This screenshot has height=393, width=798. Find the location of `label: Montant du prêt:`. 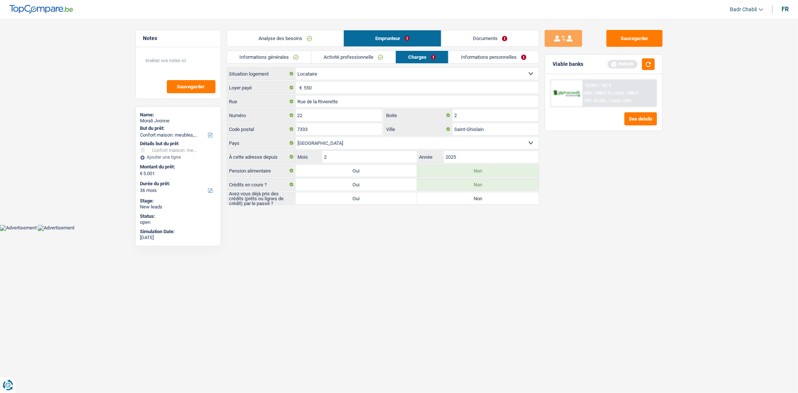

label: Montant du prêt: is located at coordinates (177, 167).